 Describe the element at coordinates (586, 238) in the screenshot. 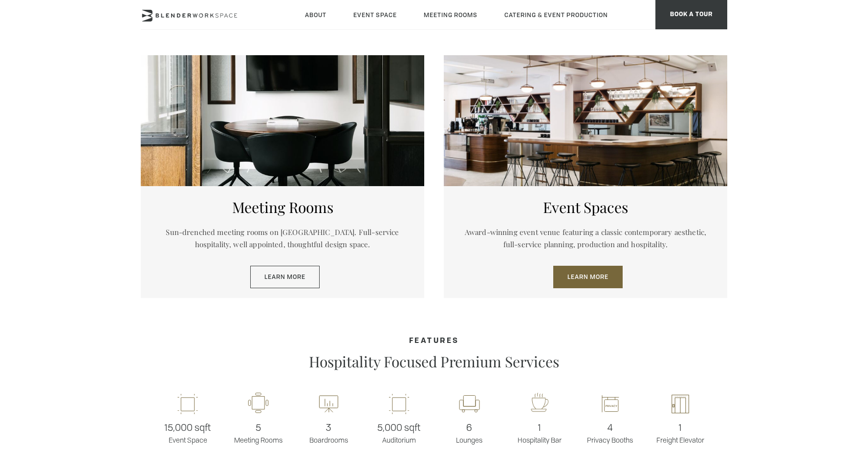

I see `p: Award-winning event venue featuring a classic contemporary aesthetic, full-service planning, prod...` at that location.